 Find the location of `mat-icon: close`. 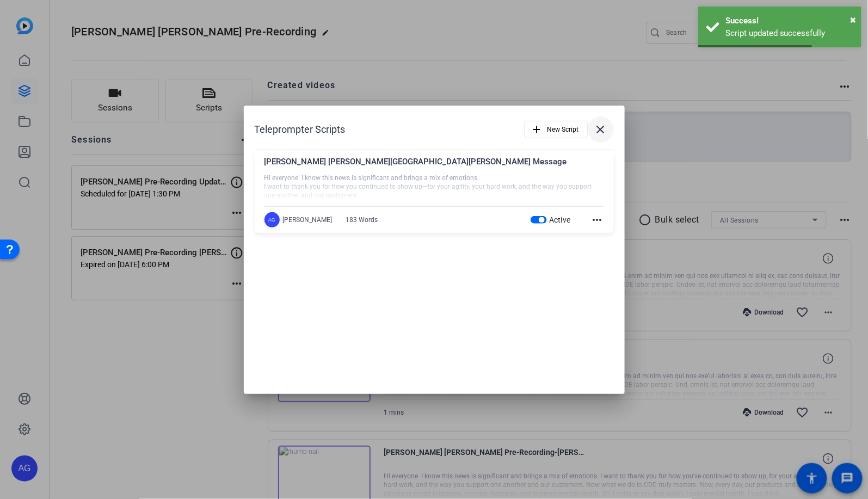

mat-icon: close is located at coordinates (601, 129).